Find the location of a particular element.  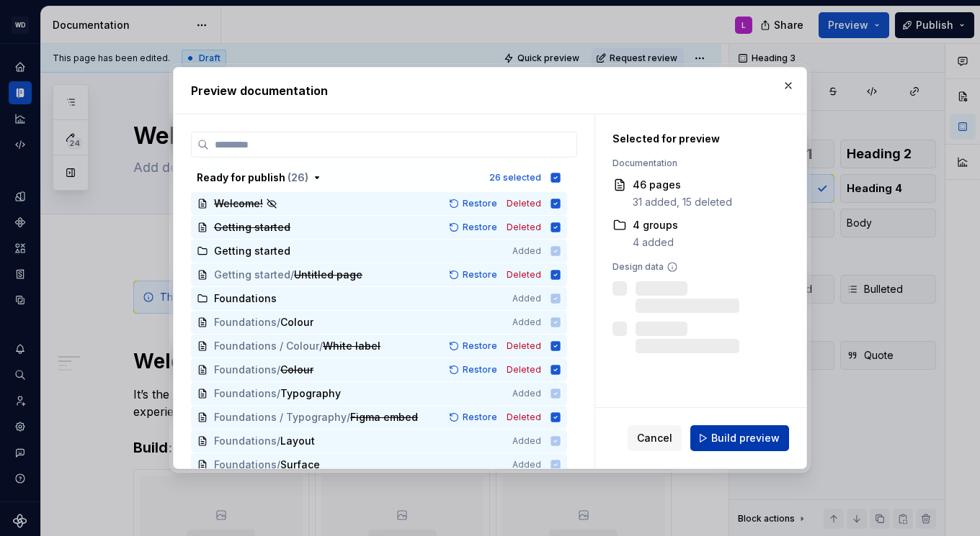

span: Foundations / Typography is located at coordinates (281, 418).